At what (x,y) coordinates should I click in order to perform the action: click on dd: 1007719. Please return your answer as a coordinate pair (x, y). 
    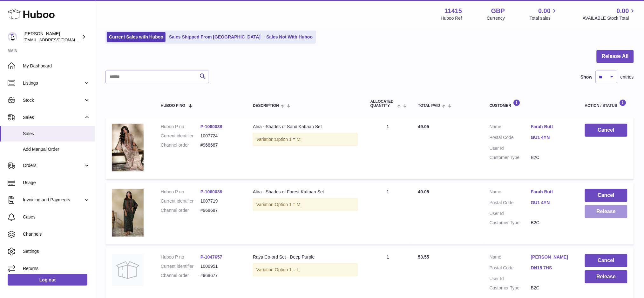
    Looking at the image, I should click on (220, 201).